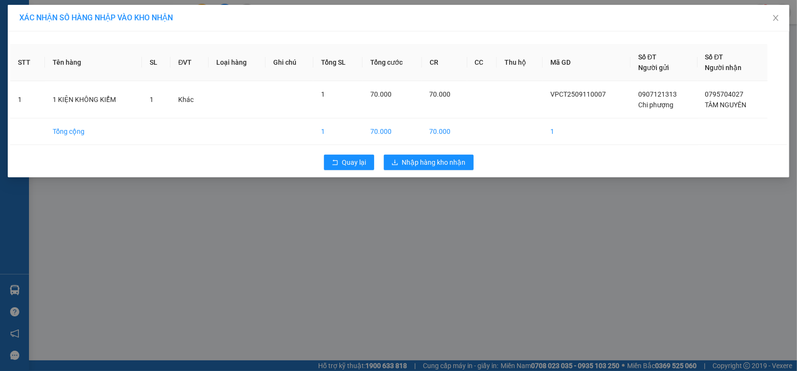 Image resolution: width=797 pixels, height=371 pixels. What do you see at coordinates (93, 131) in the screenshot?
I see `td: Tổng cộng` at bounding box center [93, 131].